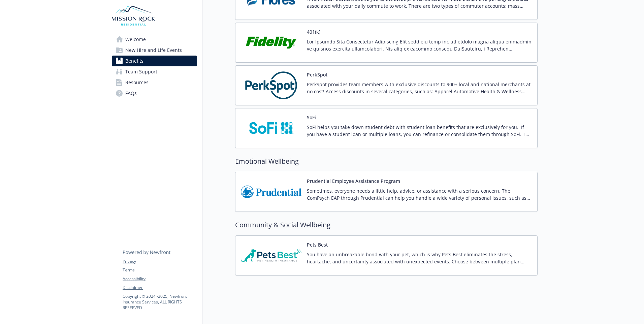  Describe the element at coordinates (419, 258) in the screenshot. I see `p: You have an unbreakable bond with your pet, which is why Pets Best eliminates the stress, heartac...` at that location.